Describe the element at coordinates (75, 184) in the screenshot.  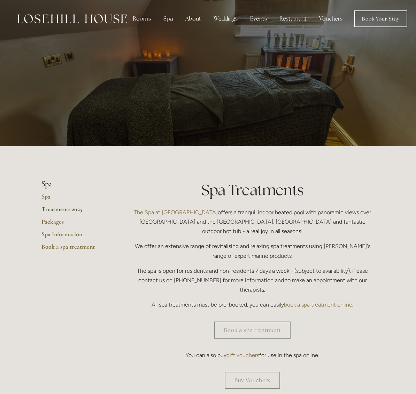
I see `li: Spa` at that location.